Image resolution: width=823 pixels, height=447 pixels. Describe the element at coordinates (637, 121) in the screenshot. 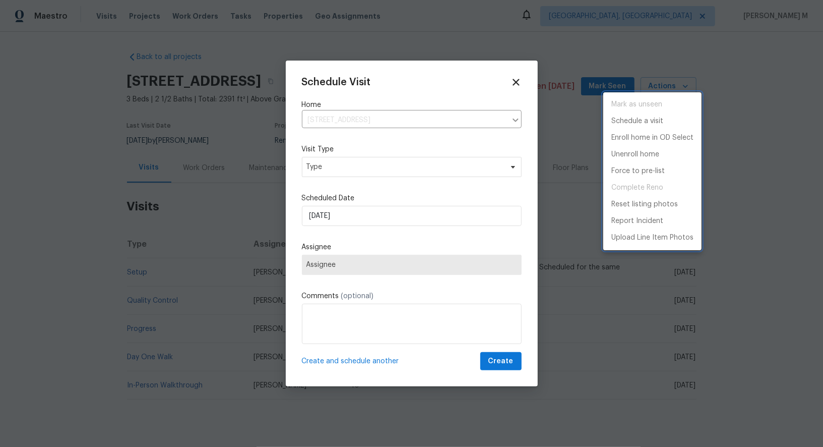

I see `p: Schedule a visit` at that location.